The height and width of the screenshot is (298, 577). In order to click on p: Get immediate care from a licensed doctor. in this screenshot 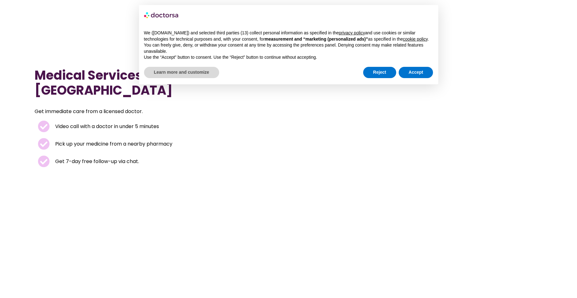, I will do `click(135, 111)`.